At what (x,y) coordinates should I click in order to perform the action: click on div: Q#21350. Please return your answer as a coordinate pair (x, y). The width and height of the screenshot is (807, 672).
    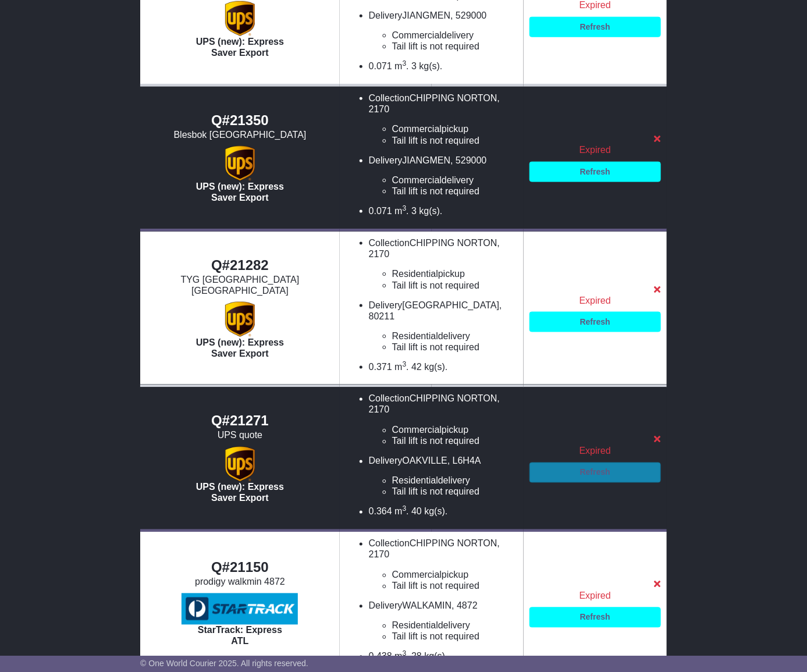
    Looking at the image, I should click on (239, 121).